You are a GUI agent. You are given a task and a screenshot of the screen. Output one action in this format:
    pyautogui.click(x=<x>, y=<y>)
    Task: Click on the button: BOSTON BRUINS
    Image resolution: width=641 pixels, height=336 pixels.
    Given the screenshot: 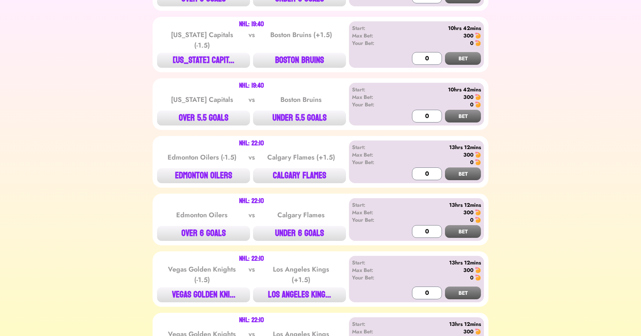 What is the action you would take?
    pyautogui.click(x=300, y=60)
    